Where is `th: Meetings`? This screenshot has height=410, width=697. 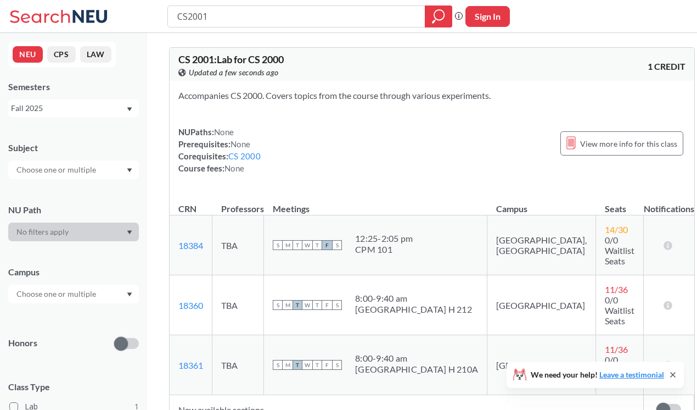
th: Meetings is located at coordinates (376, 203).